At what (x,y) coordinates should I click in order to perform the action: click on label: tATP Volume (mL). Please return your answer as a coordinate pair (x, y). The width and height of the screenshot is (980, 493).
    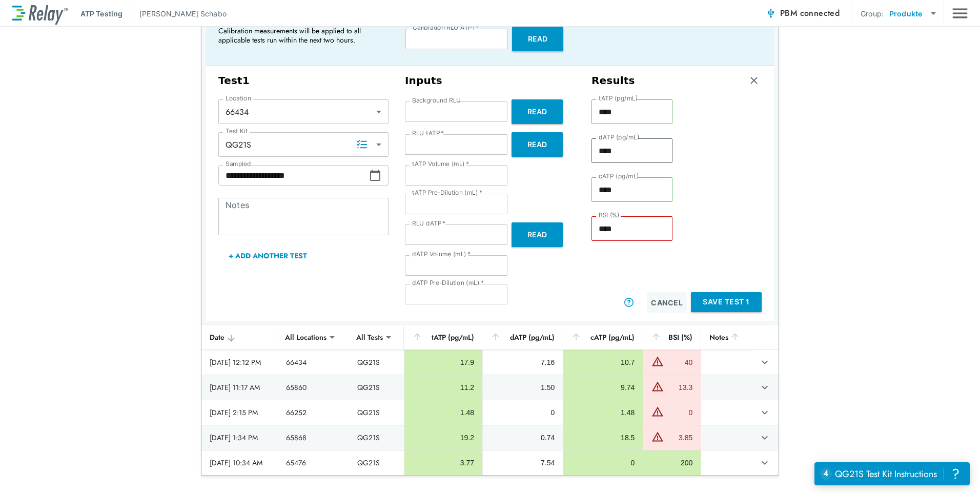
    Looking at the image, I should click on (440, 164).